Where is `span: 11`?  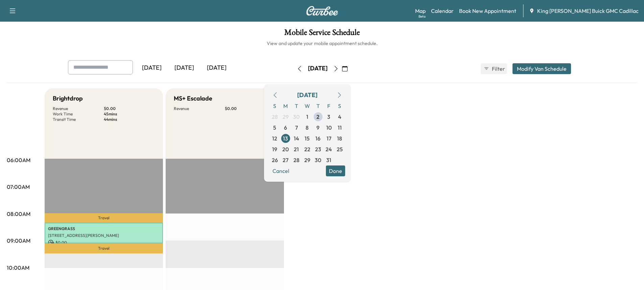 span: 11 is located at coordinates (340, 127).